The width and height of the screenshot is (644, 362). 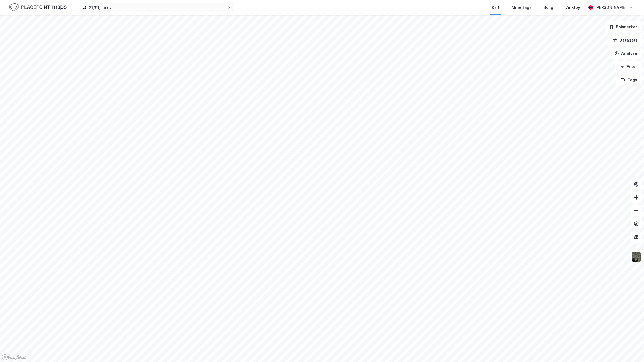 I want to click on img: logo.f888ab2527a4732fd821a326f86c7f29.svg, so click(x=37, y=7).